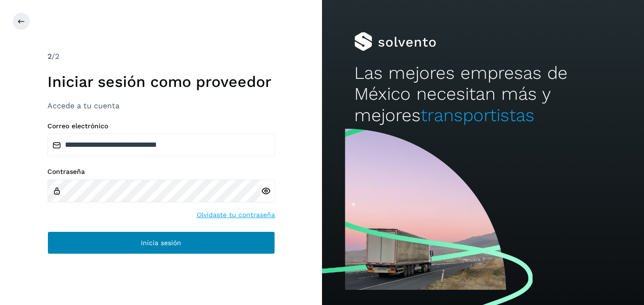 Image resolution: width=644 pixels, height=305 pixels. What do you see at coordinates (161, 57) in the screenshot?
I see `div: /2` at bounding box center [161, 57].